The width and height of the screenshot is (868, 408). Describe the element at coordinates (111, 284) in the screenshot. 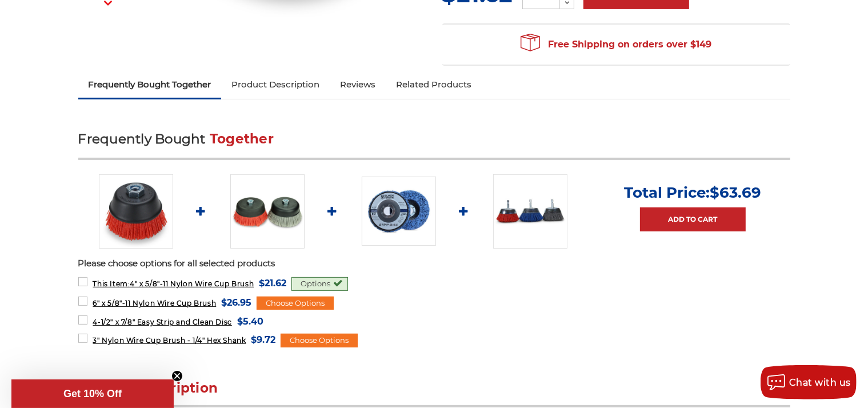

I see `strong: This Item:` at that location.